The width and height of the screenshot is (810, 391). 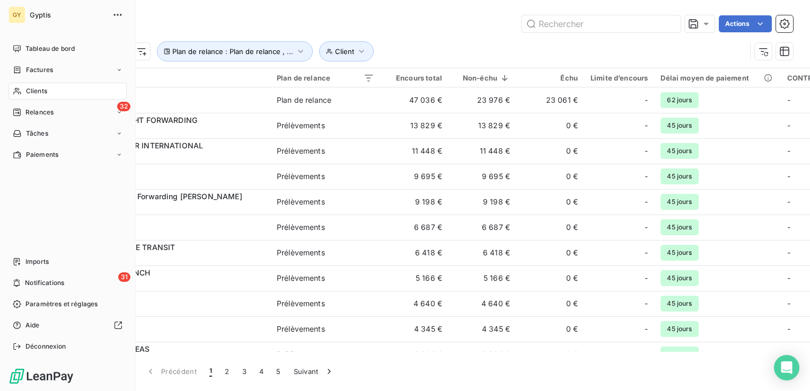 I want to click on div: Encours total, so click(x=414, y=78).